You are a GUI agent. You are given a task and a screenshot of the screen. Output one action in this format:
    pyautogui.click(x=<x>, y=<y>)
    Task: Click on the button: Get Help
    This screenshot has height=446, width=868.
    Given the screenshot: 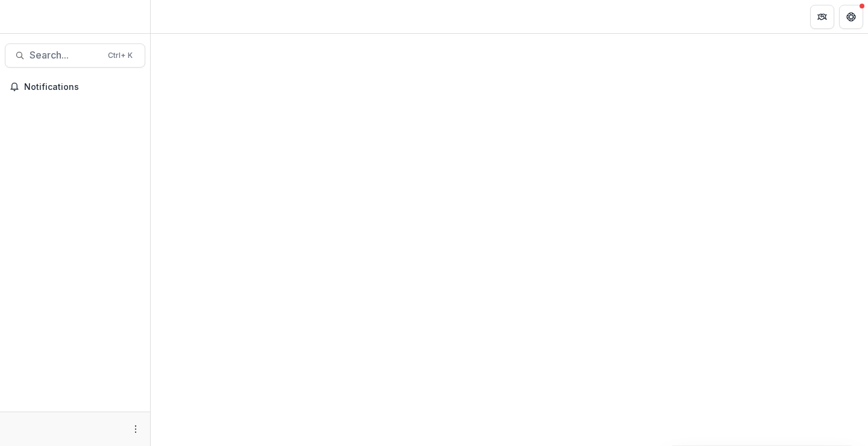 What is the action you would take?
    pyautogui.click(x=851, y=17)
    